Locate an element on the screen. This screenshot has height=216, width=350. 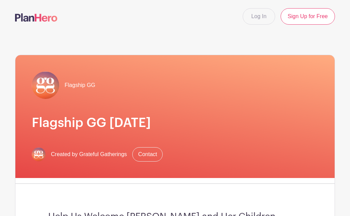
a: Contact is located at coordinates (147, 154).